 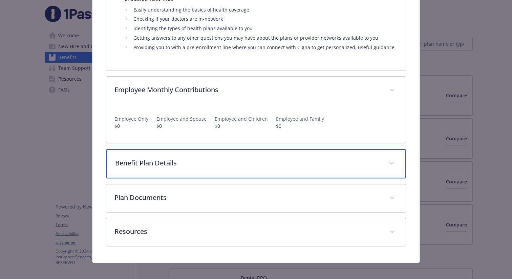 I want to click on li: Getting answers to any other questions you may have about the plans or provider networks availabl..., so click(x=264, y=38).